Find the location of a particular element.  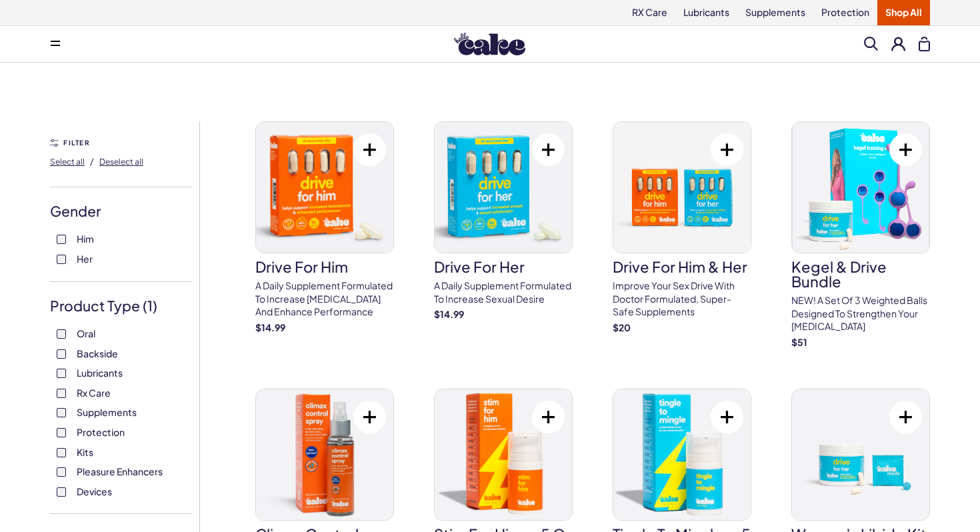

input: Devices is located at coordinates (61, 492).